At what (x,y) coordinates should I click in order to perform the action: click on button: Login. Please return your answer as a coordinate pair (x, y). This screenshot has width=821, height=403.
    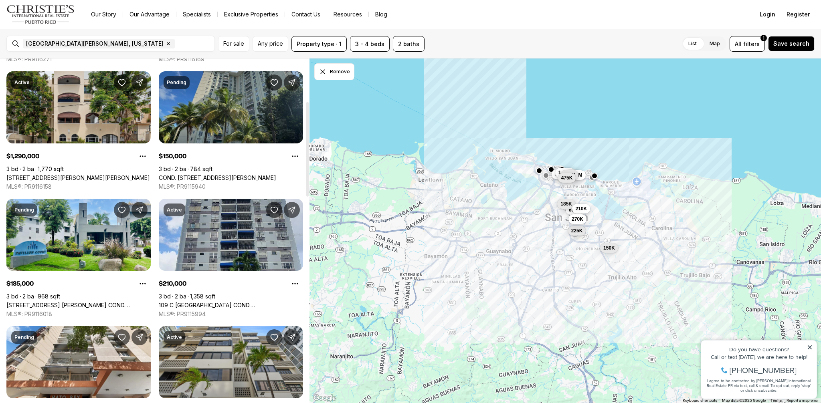
    Looking at the image, I should click on (767, 14).